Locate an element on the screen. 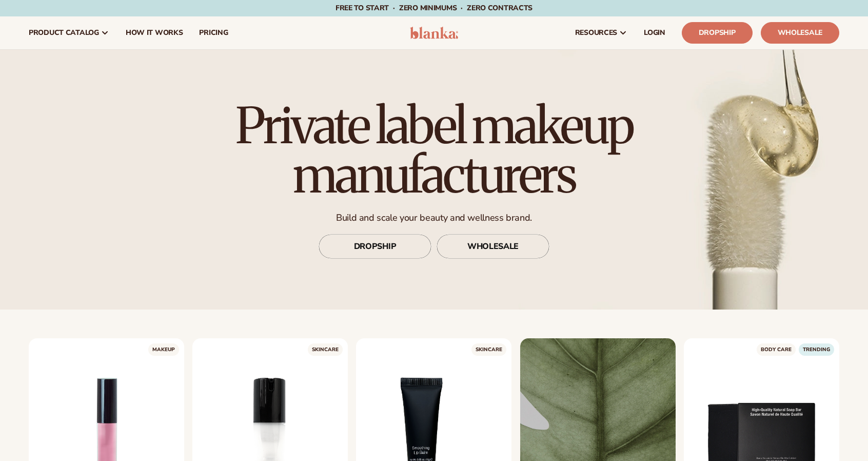 This screenshot has height=461, width=868. span: resources is located at coordinates (596, 33).